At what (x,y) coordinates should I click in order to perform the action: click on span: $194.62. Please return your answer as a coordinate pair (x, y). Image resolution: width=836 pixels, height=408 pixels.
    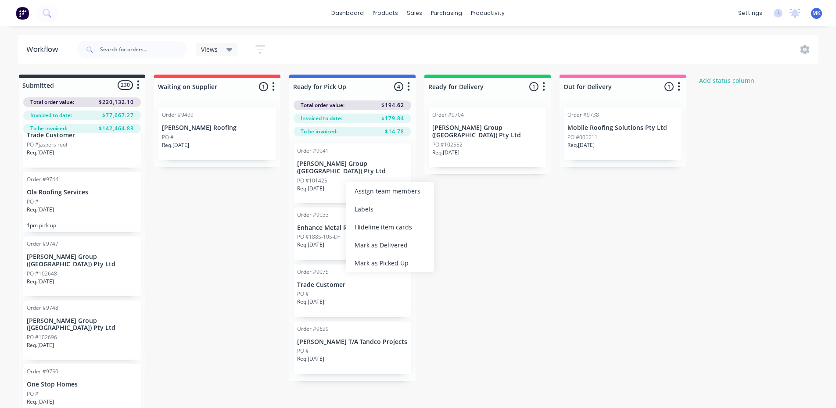
    Looking at the image, I should click on (393, 105).